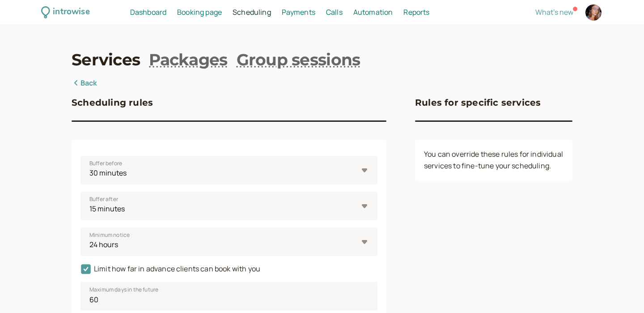  Describe the element at coordinates (373, 13) in the screenshot. I see `a: Automation` at that location.